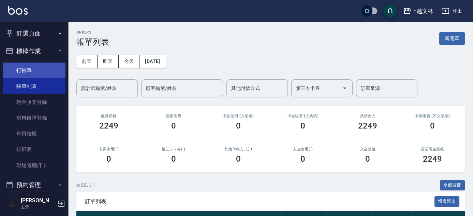  Describe the element at coordinates (34, 102) in the screenshot. I see `a: 現金收支登錄` at that location.